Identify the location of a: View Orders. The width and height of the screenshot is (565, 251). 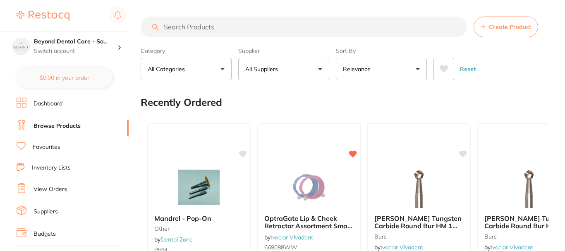
(50, 189).